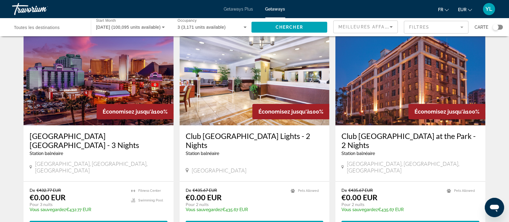 This screenshot has height=222, width=509. I want to click on span: Toutes les destinations, so click(37, 27).